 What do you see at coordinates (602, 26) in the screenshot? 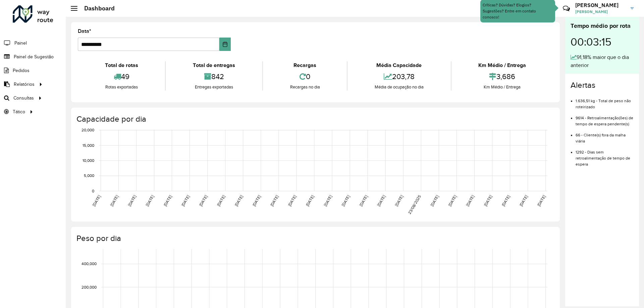
I see `div: Tempo médio por rota` at bounding box center [602, 26].